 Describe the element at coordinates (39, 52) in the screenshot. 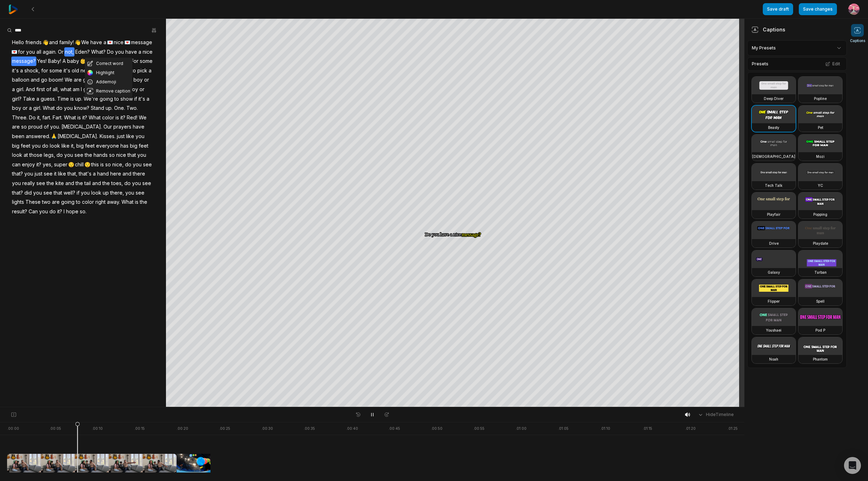

I see `span: all` at that location.